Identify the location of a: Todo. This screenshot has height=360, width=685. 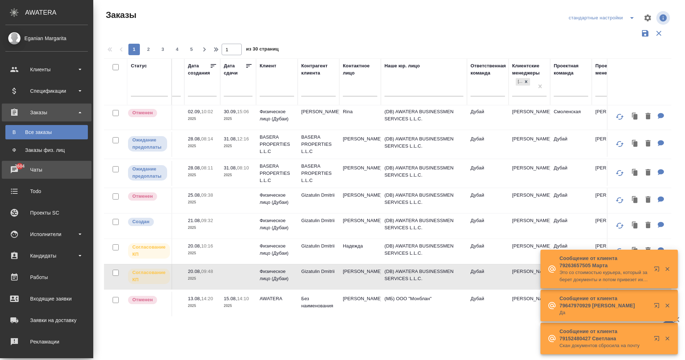
(47, 191).